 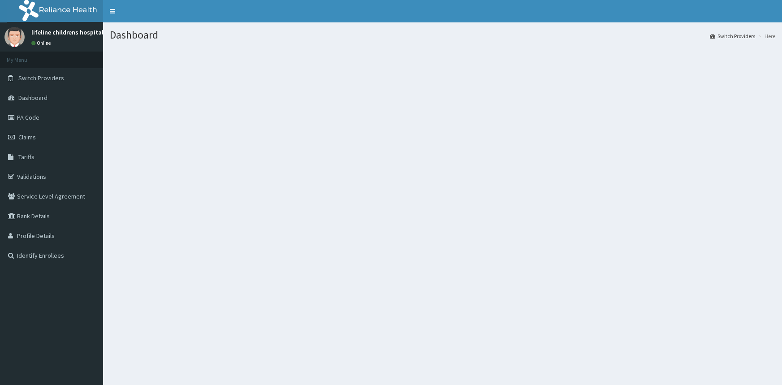 What do you see at coordinates (67, 32) in the screenshot?
I see `p: lifeline childrens hospital` at bounding box center [67, 32].